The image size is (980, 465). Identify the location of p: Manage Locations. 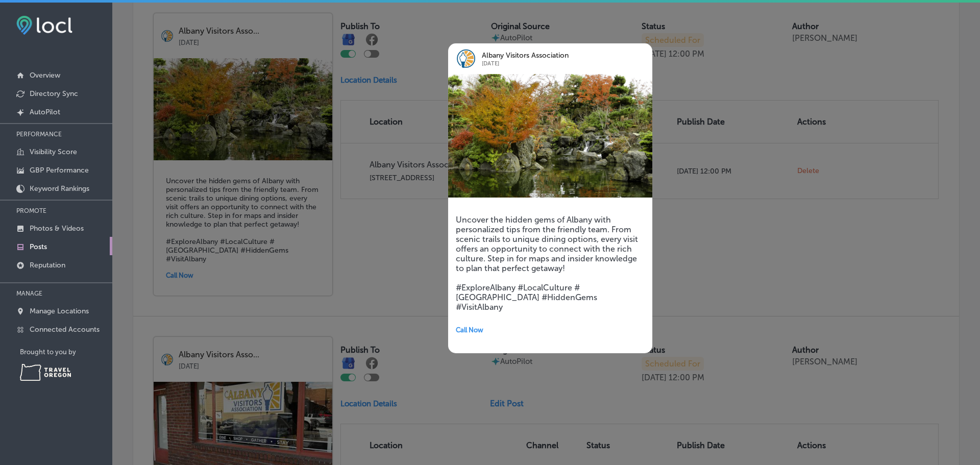
(59, 311).